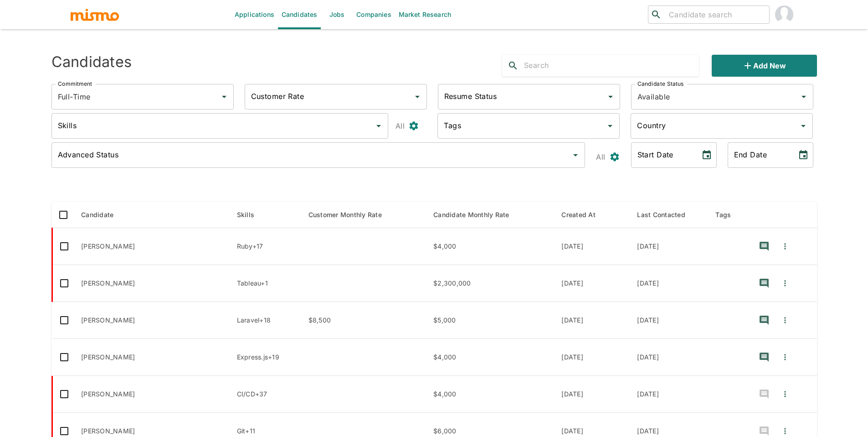 The width and height of the screenshot is (868, 437). Describe the element at coordinates (265, 357) in the screenshot. I see `p: Express.js, API, JavaScript, Node.js, TypeScript, Agile, SCRUM, PostgreSQL, Docker, DEPLOYMENT, L...` at that location.